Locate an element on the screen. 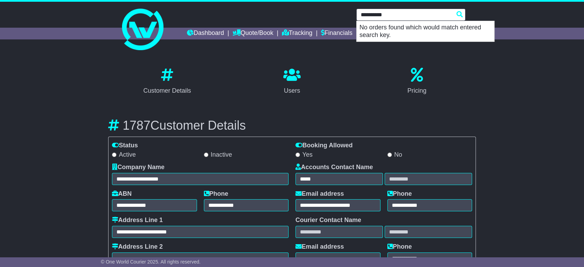  label: Yes is located at coordinates (304, 155).